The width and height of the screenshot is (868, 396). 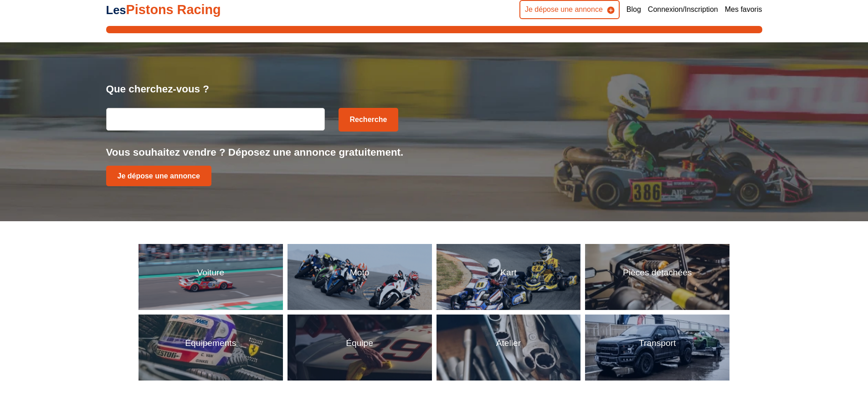 I want to click on p: Voiture, so click(x=210, y=272).